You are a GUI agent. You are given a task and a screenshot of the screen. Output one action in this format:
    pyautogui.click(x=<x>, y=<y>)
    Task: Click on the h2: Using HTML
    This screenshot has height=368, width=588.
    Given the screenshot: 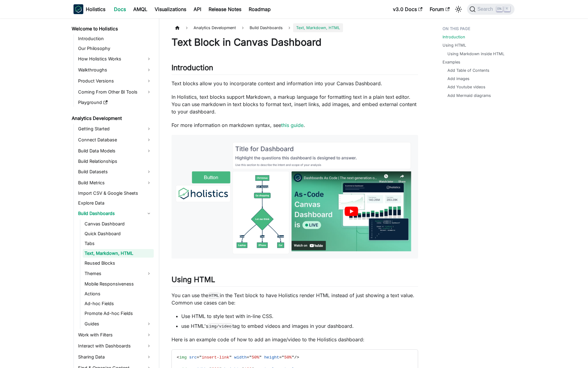 What is the action you would take?
    pyautogui.click(x=295, y=281)
    